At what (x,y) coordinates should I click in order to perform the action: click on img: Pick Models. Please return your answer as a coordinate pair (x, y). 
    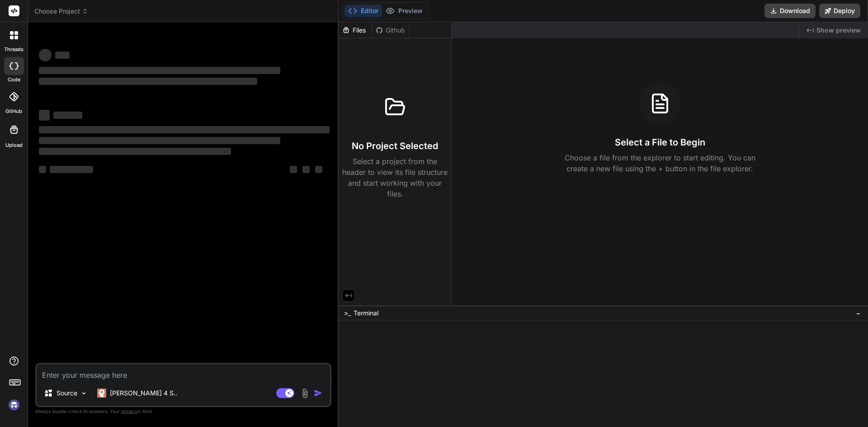
    Looking at the image, I should click on (84, 394).